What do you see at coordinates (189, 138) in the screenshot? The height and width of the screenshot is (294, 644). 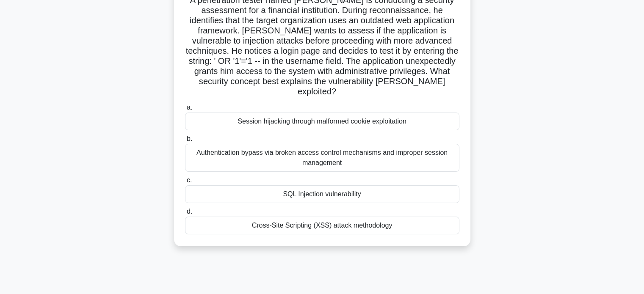 I see `span: b.` at bounding box center [189, 138].